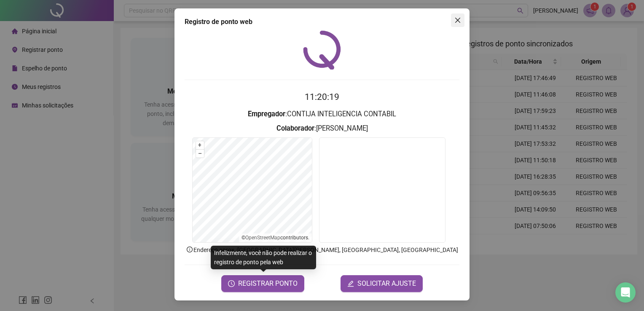  I want to click on span: REGISTRAR PONTO, so click(267, 284).